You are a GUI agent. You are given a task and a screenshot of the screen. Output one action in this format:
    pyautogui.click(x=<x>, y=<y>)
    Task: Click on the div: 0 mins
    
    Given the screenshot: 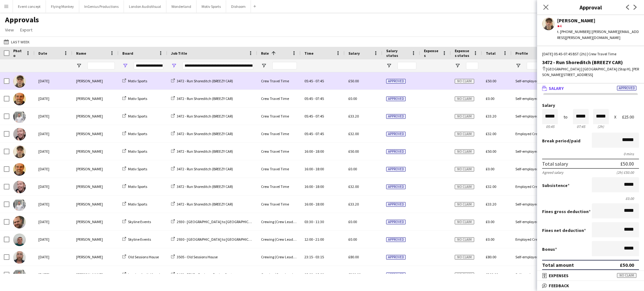 What is the action you would take?
    pyautogui.click(x=591, y=154)
    